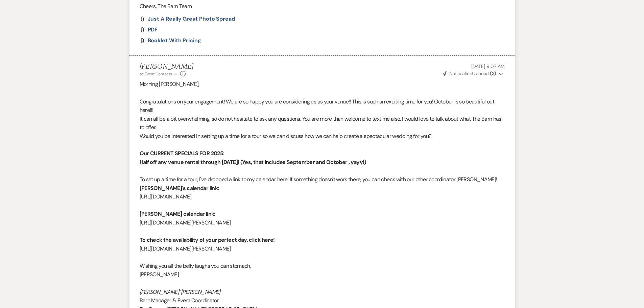  I want to click on p: Cheers, The Barn Team, so click(322, 6).